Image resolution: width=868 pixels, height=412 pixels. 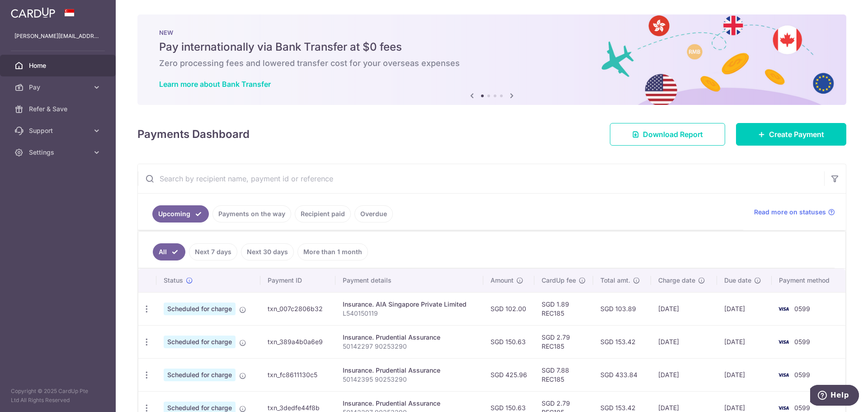 What do you see at coordinates (564, 375) in the screenshot?
I see `td: SGD 7.88 REC185` at bounding box center [564, 375].